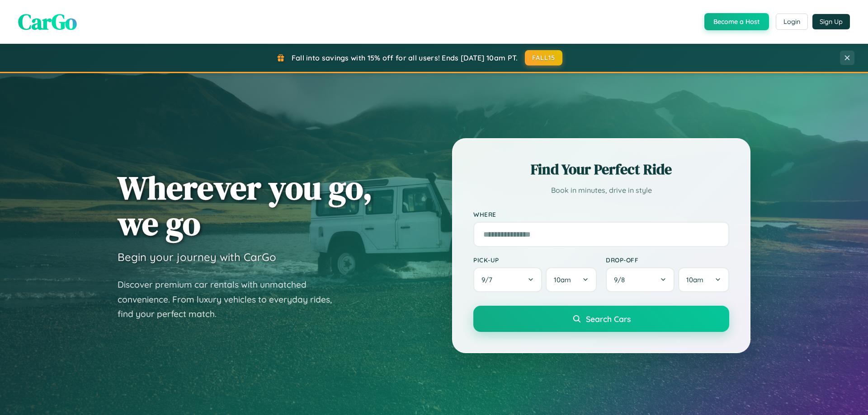 The width and height of the screenshot is (868, 415). Describe the element at coordinates (667, 259) in the screenshot. I see `label: Drop-off` at that location.